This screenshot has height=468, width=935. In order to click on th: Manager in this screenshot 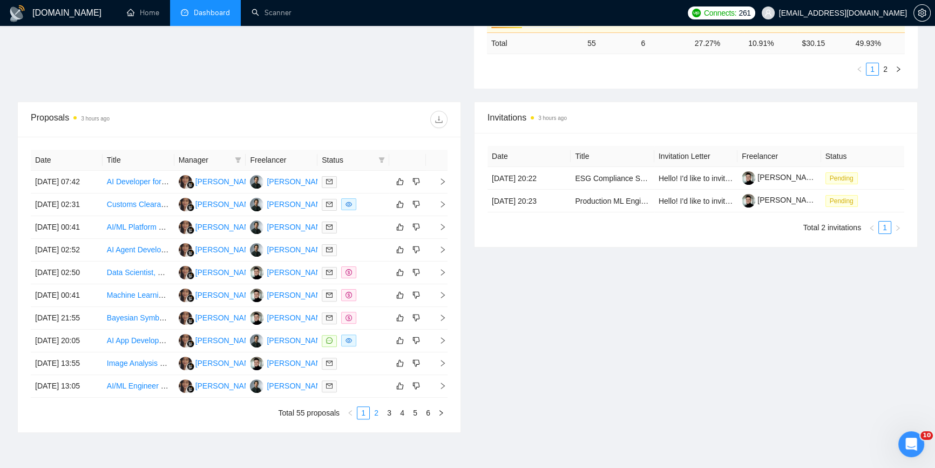, I will do `click(210, 160)`.